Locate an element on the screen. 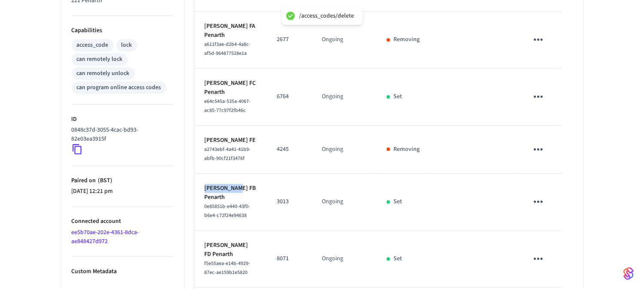 The image size is (644, 289). a: ee5b70ae-202e-4361-8dca-ae848427d972 is located at coordinates (105, 236).